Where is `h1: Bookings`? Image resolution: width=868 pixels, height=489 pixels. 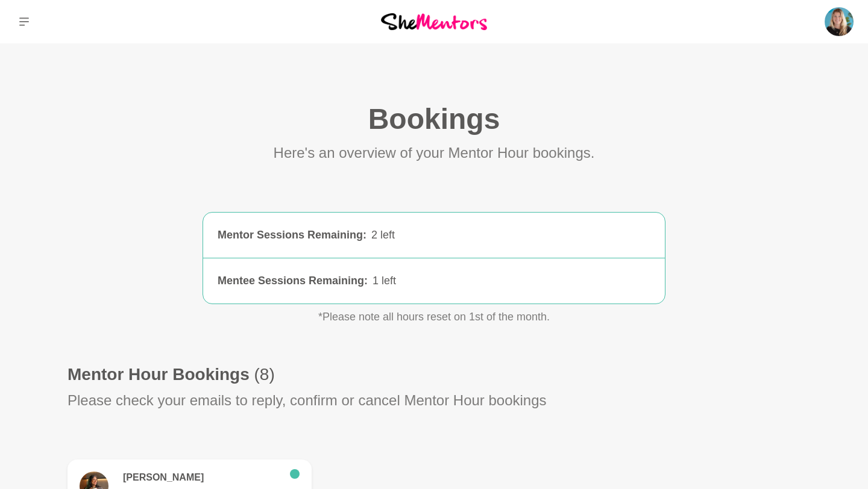
h1: Bookings is located at coordinates (434, 119).